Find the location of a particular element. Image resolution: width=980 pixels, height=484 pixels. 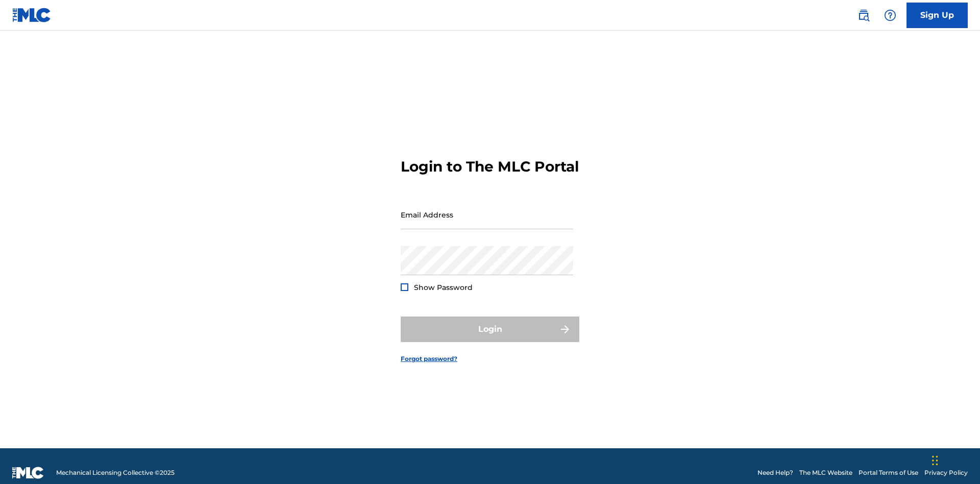

a: Sign Up is located at coordinates (937, 16).